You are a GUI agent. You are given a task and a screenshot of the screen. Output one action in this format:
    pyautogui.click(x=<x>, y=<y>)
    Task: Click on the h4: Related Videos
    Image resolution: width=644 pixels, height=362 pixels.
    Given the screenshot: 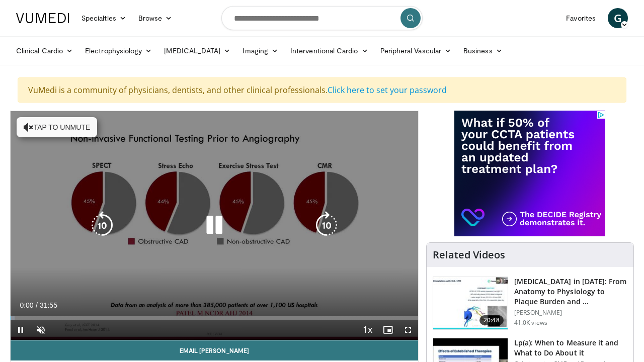 What is the action you would take?
    pyautogui.click(x=469, y=255)
    